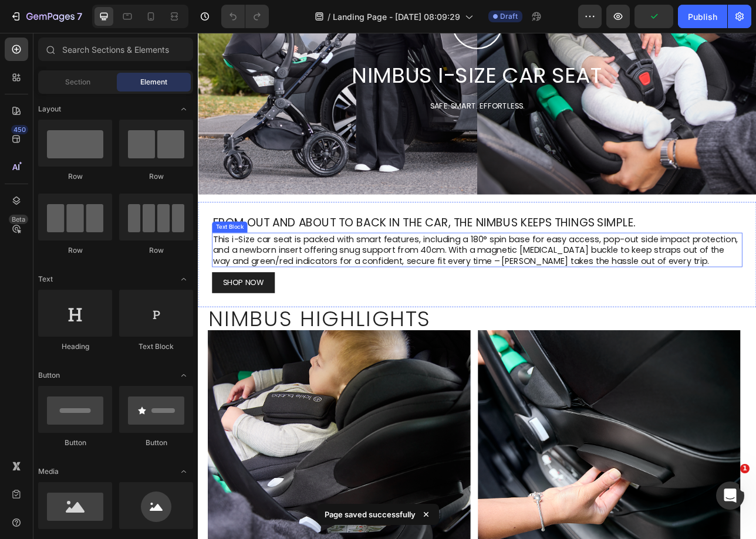 This screenshot has width=756, height=539. I want to click on p: 7, so click(79, 16).